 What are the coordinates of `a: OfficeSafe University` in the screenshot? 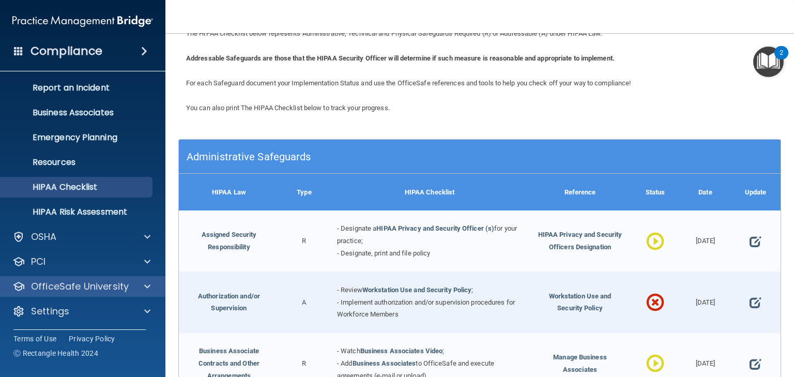 It's located at (81, 286).